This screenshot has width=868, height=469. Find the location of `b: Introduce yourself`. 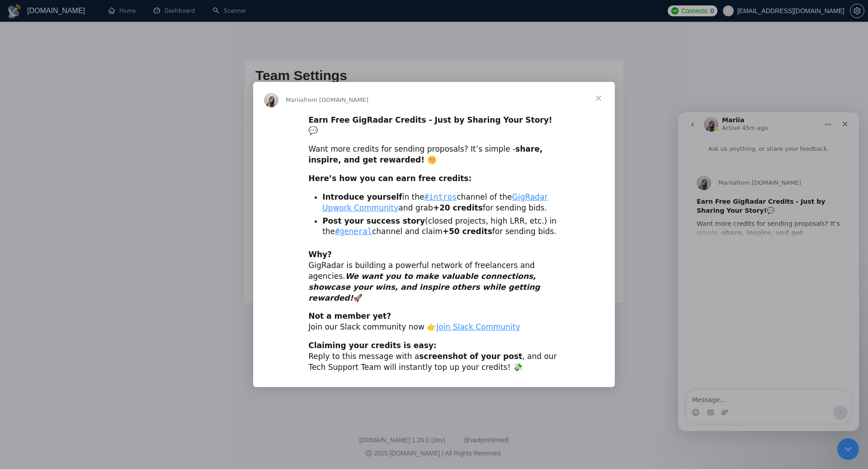

b: Introduce yourself is located at coordinates (362, 196).